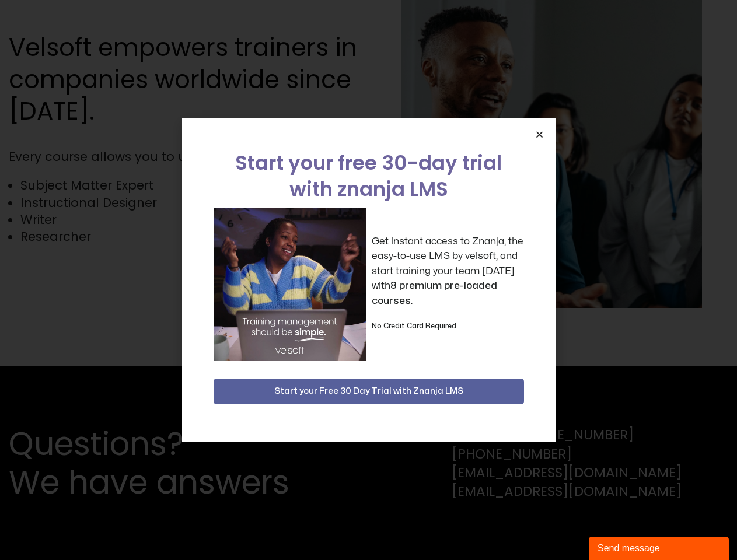  I want to click on span: Start your Free 30 Day Trial with Znanja LMS, so click(368, 392).